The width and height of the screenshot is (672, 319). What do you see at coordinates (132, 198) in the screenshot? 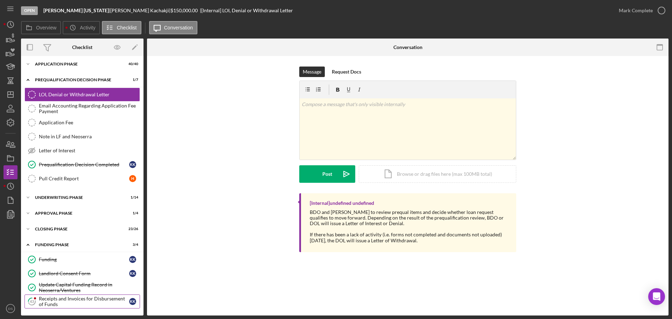
I see `div: 1 / 14` at bounding box center [132, 198].